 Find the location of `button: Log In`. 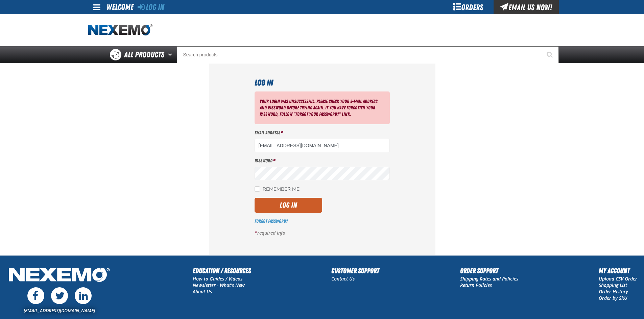

button: Log In is located at coordinates (288, 205).